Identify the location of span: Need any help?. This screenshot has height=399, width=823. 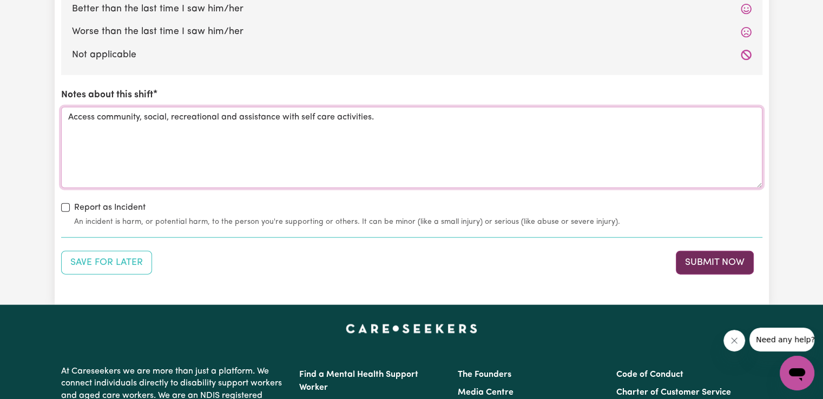
(36, 12).